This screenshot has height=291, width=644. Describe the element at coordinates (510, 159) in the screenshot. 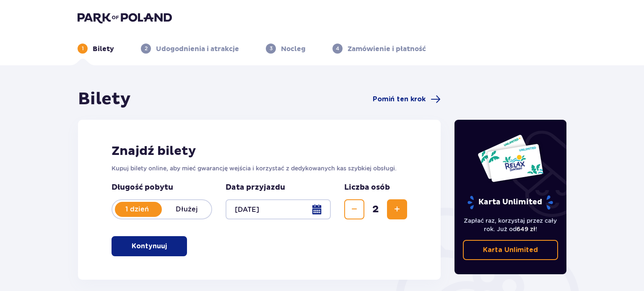

I see `img: Dwie karty całoroczne do Suntago z napisem 'UNLIMITED RELAX', na białym tle z tropikalnymi liśćmi...` at that location.